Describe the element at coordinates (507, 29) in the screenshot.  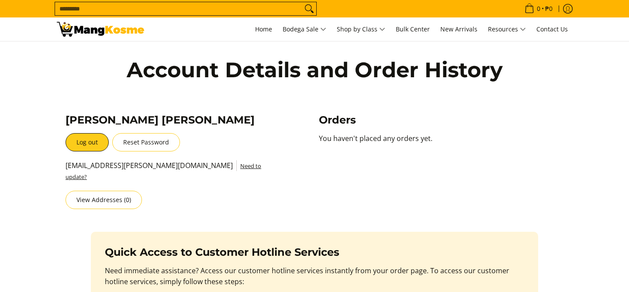
I see `span: Resources` at that location.